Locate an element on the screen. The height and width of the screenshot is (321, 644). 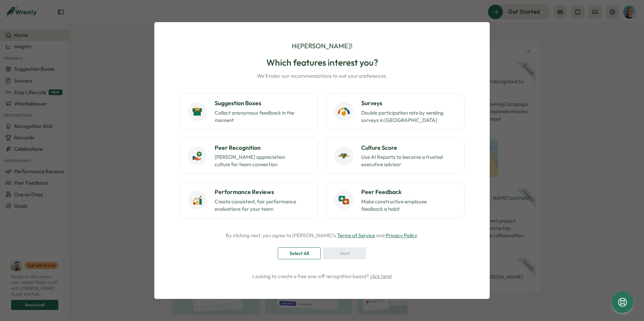
p: Use AI Reports to become a trusted executive advisor is located at coordinates (403, 160).